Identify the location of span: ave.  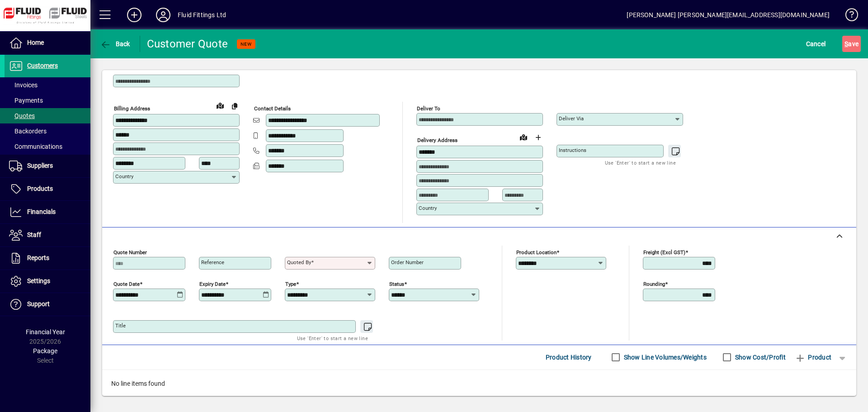
(851, 44).